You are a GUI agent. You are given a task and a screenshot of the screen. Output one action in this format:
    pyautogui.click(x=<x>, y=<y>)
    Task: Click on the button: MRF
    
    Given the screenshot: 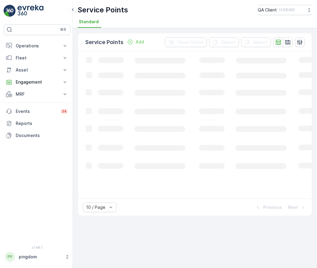 What is the action you would take?
    pyautogui.click(x=37, y=94)
    